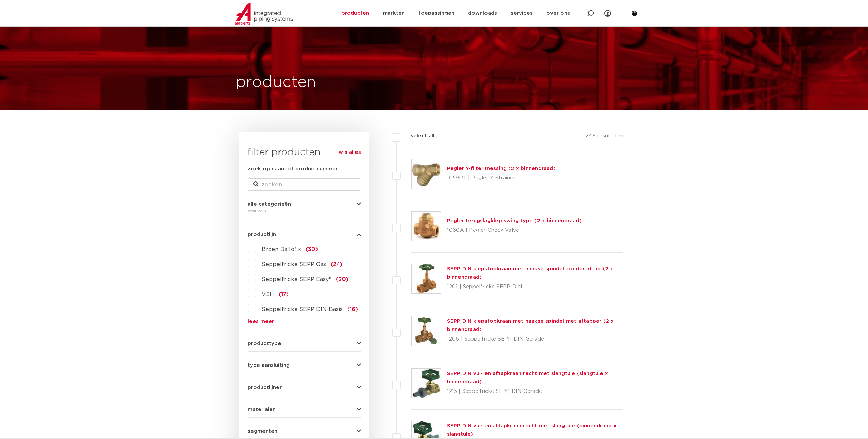 This screenshot has width=868, height=439. I want to click on button: productlijn, so click(304, 234).